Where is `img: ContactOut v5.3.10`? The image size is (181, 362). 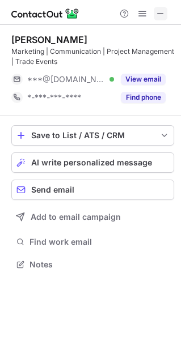
img: ContactOut v5.3.10 is located at coordinates (45, 14).